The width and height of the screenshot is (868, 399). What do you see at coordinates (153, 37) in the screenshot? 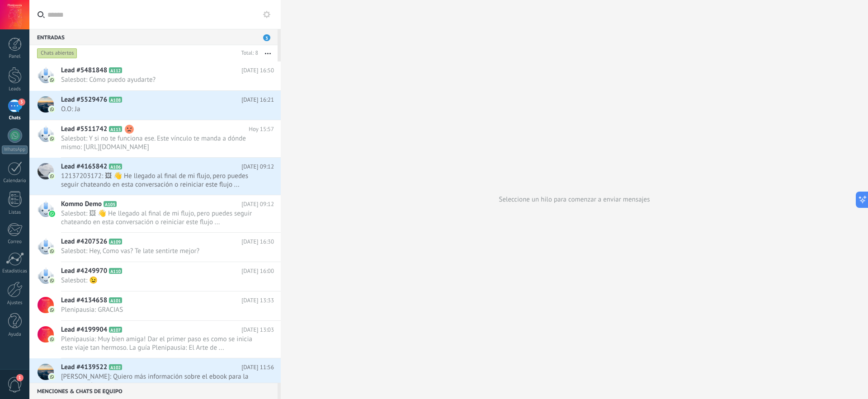
I see `div: Entradas` at bounding box center [153, 37].